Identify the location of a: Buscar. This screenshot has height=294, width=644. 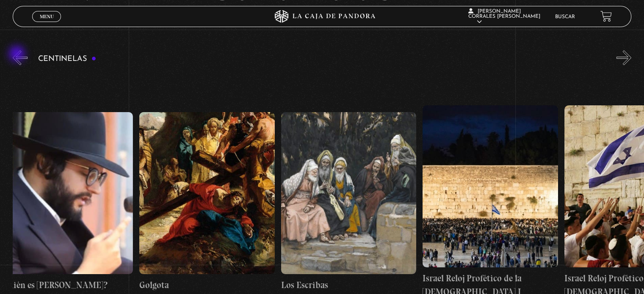
(565, 17).